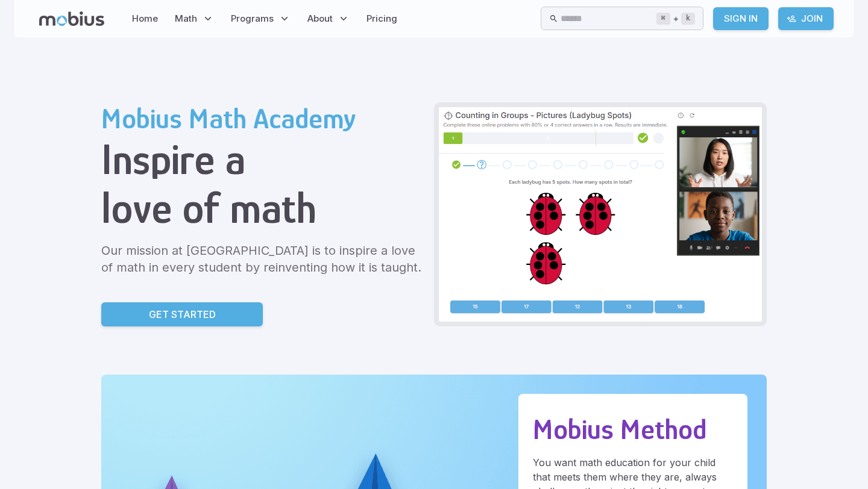 The height and width of the screenshot is (489, 868). What do you see at coordinates (262, 118) in the screenshot?
I see `h2: Mobius Math Academy` at bounding box center [262, 118].